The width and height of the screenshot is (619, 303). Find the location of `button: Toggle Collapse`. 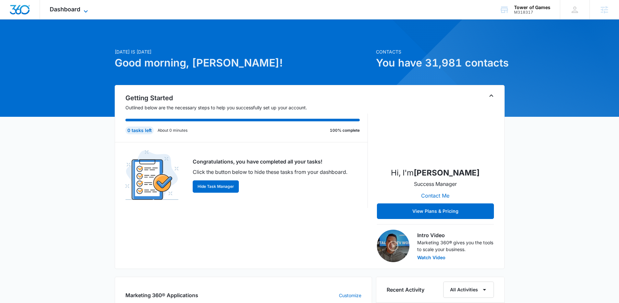

button: Toggle Collapse is located at coordinates (491, 96).